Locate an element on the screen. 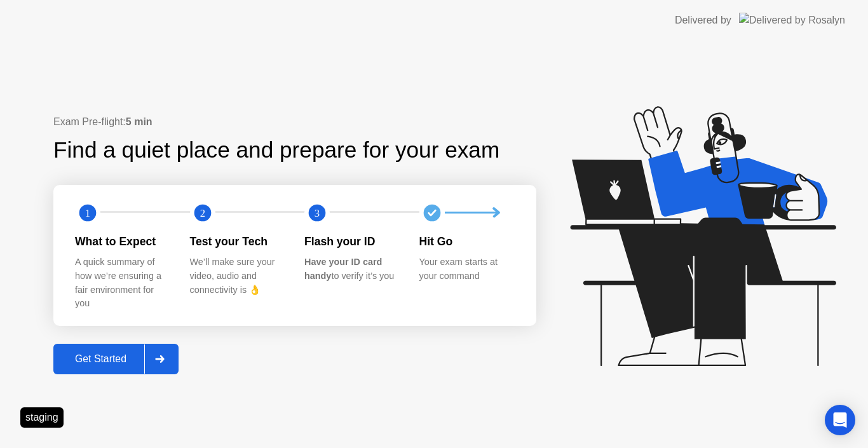 This screenshot has width=868, height=448. div: A quick summary of how we’re ensuring a fair environment for you is located at coordinates (122, 283).